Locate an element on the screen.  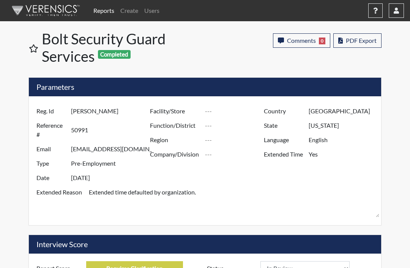
button: PDF Export is located at coordinates (357, 41).